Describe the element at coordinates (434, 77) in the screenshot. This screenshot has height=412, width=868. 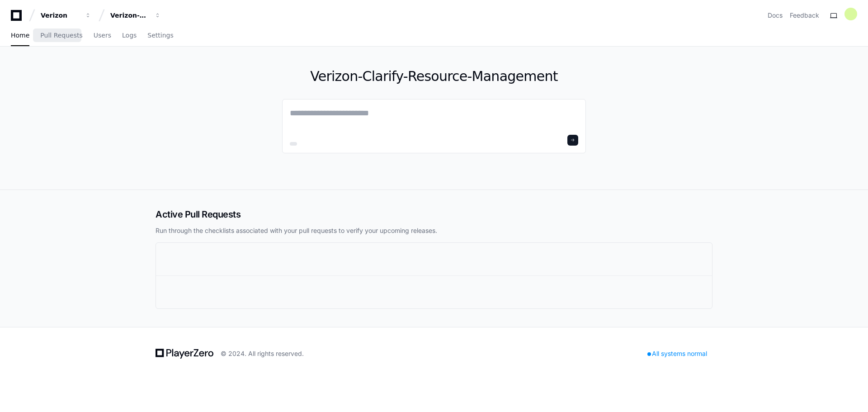
I see `h1: Verizon-Clarify-Resource-Management` at that location.